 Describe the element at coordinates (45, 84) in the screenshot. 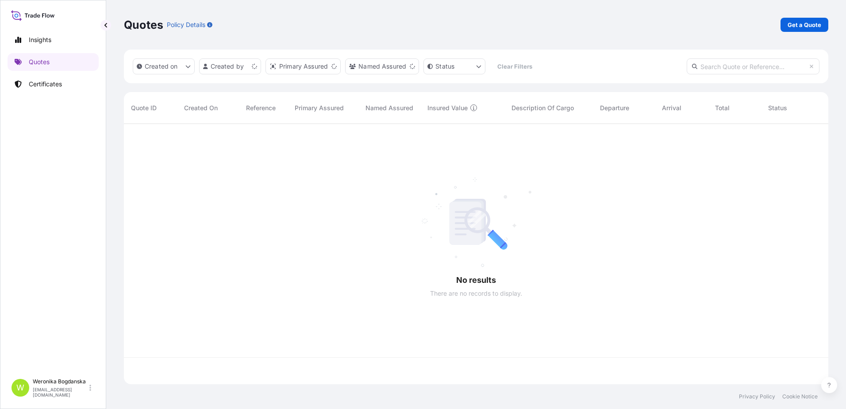

I see `p: Certificates` at that location.